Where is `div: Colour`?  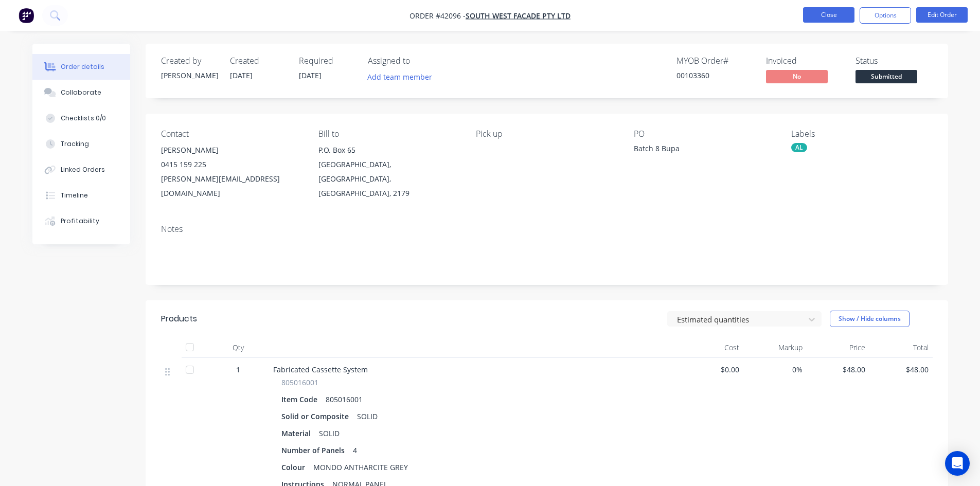
div: Colour is located at coordinates (295, 467).